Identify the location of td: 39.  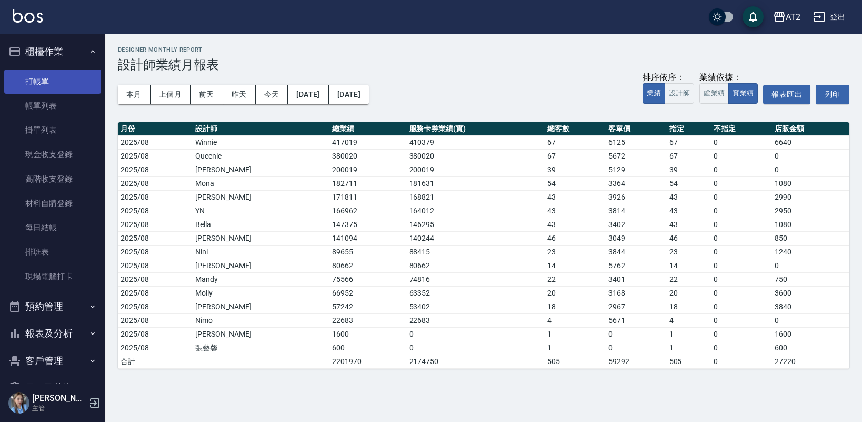
(575, 169).